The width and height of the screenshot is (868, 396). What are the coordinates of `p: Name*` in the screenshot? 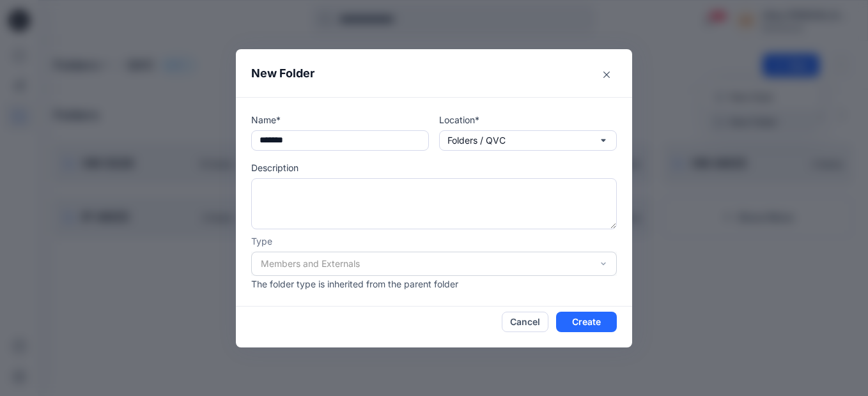 It's located at (340, 119).